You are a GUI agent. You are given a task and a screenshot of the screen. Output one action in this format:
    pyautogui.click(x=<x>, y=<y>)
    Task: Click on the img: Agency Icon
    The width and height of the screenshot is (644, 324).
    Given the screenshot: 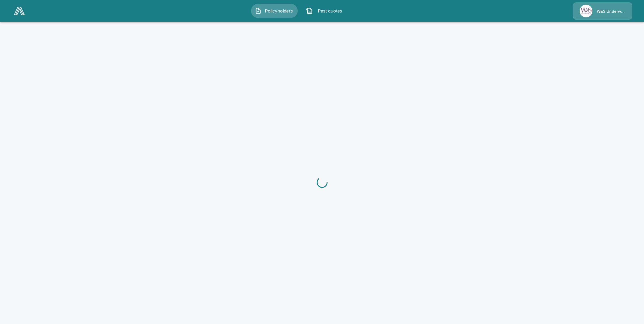 What is the action you would take?
    pyautogui.click(x=586, y=11)
    